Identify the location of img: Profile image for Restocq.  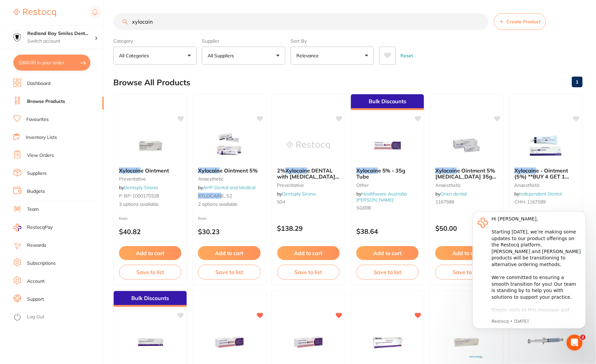
(21, 22).